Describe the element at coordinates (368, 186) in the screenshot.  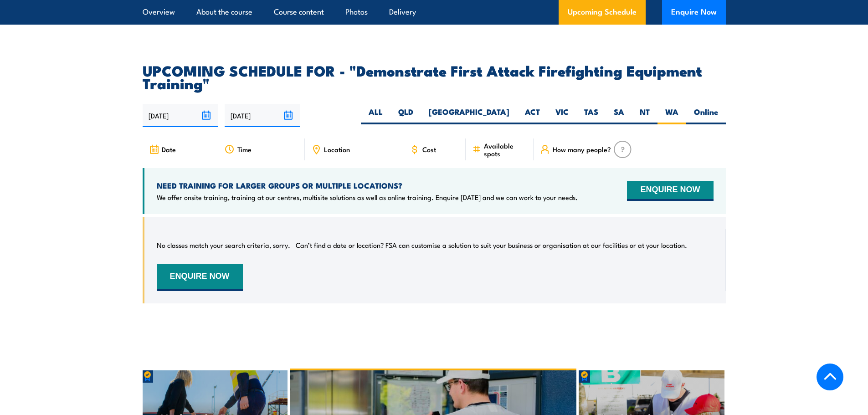
I see `h4: NEED TRAINING FOR LARGER GROUPS OR MULTIPLE LOCATIONS?` at that location.